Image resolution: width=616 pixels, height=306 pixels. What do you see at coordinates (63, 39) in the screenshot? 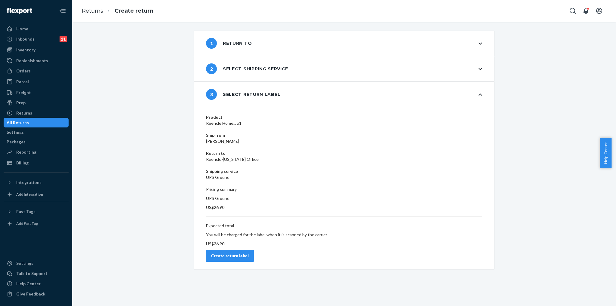
I see `div: 11` at bounding box center [63, 39].